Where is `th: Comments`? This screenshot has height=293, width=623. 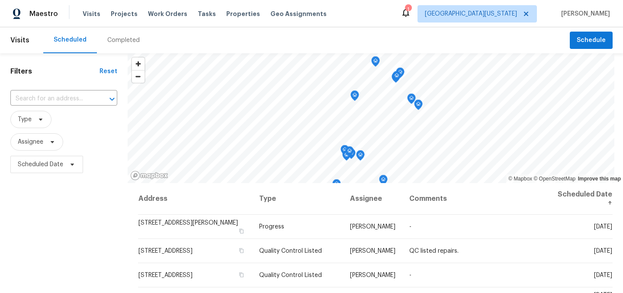
th: Comments is located at coordinates (473, 199).